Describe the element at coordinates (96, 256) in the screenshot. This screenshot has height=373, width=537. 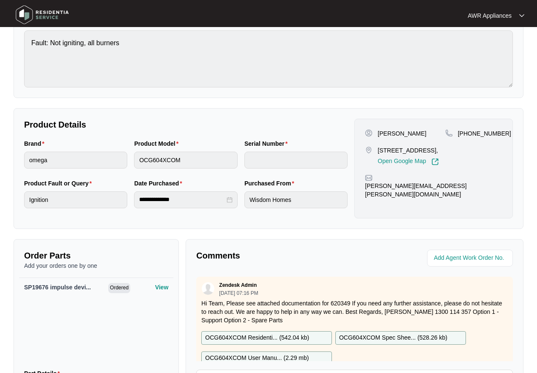
I see `p: Order Parts` at that location.